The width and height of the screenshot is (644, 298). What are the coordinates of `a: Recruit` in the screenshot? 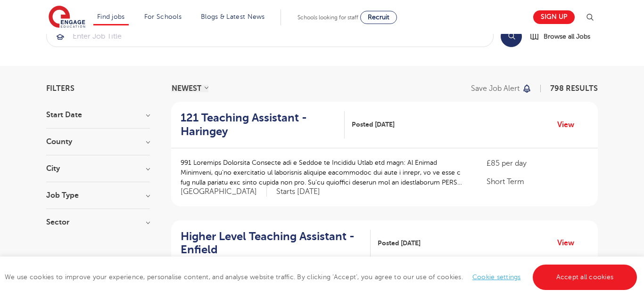 It's located at (378, 17).